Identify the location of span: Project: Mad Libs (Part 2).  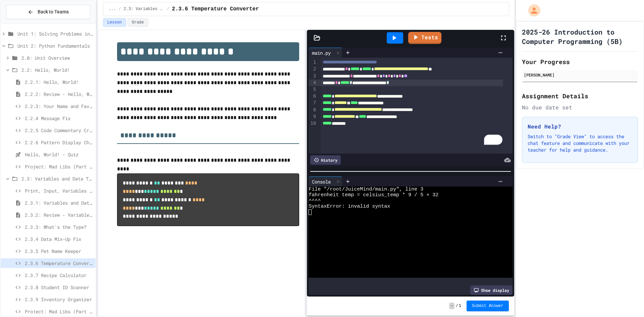
(59, 312).